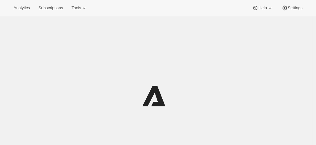  Describe the element at coordinates (51, 8) in the screenshot. I see `span: Subscriptions` at that location.